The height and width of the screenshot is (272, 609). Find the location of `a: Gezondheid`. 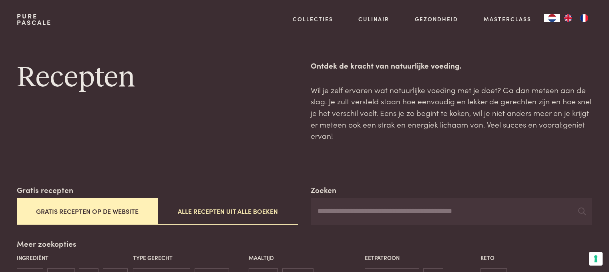

a: Gezondheid is located at coordinates (437, 19).